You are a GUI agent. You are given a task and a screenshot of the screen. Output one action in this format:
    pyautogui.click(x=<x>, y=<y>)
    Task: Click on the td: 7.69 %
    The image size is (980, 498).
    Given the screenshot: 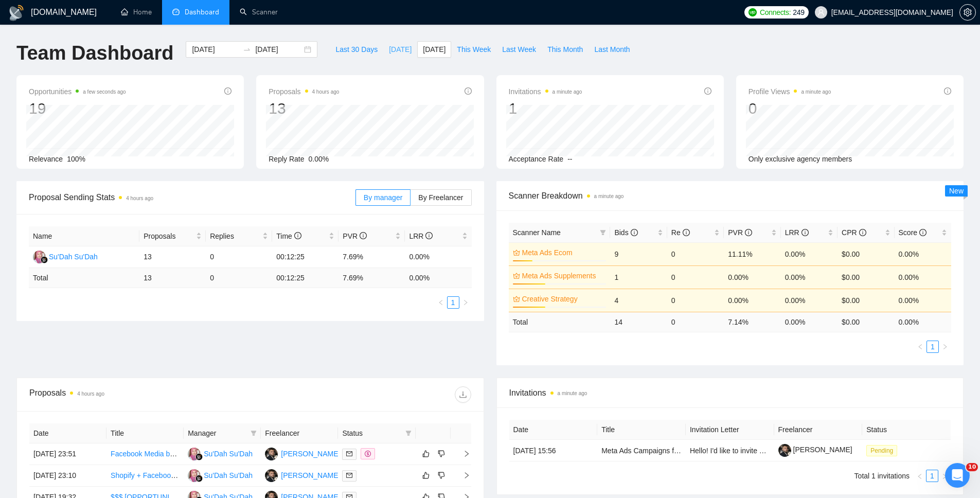 What is the action you would take?
    pyautogui.click(x=372, y=278)
    